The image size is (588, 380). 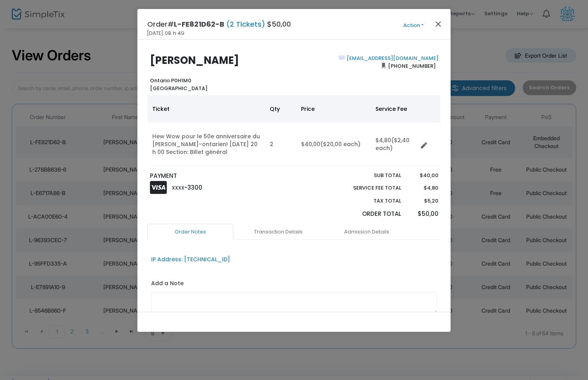 I want to click on a: Transaction Details, so click(x=278, y=232).